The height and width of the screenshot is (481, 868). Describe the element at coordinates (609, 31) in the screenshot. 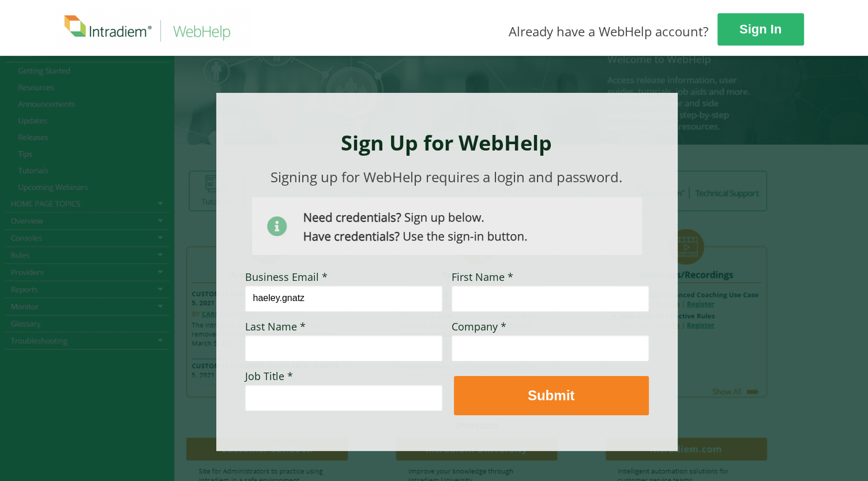

I see `span: Already have a WebHelp account?` at that location.